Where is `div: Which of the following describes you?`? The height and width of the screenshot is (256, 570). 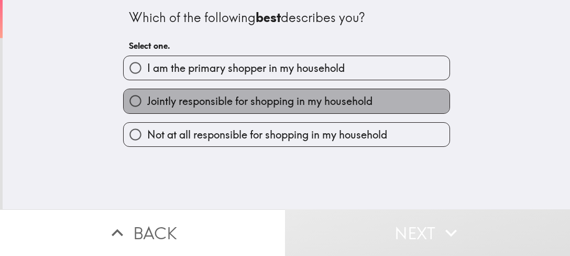 div: Which of the following describes you? is located at coordinates (287, 18).